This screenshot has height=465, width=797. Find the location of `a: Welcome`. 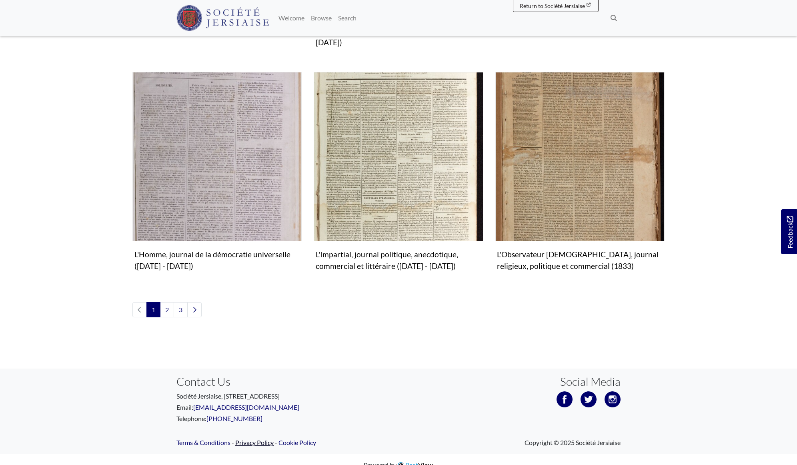

a: Welcome is located at coordinates (291, 18).